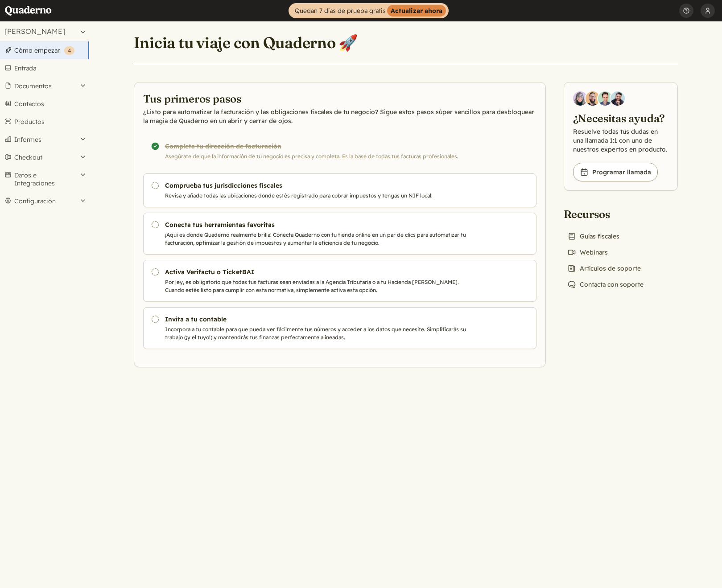  Describe the element at coordinates (593, 99) in the screenshot. I see `img: Jairo Fumero, Account Executive at Quaderno` at that location.